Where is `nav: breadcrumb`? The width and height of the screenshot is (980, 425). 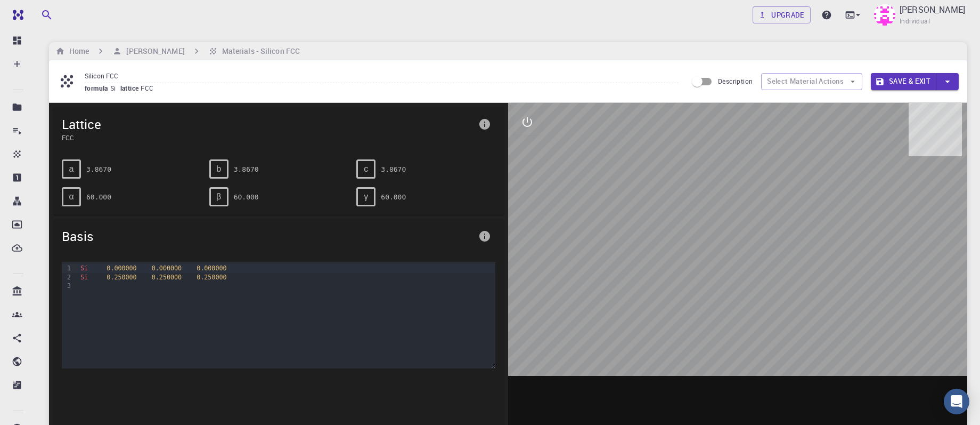 nav: breadcrumb is located at coordinates (178, 51).